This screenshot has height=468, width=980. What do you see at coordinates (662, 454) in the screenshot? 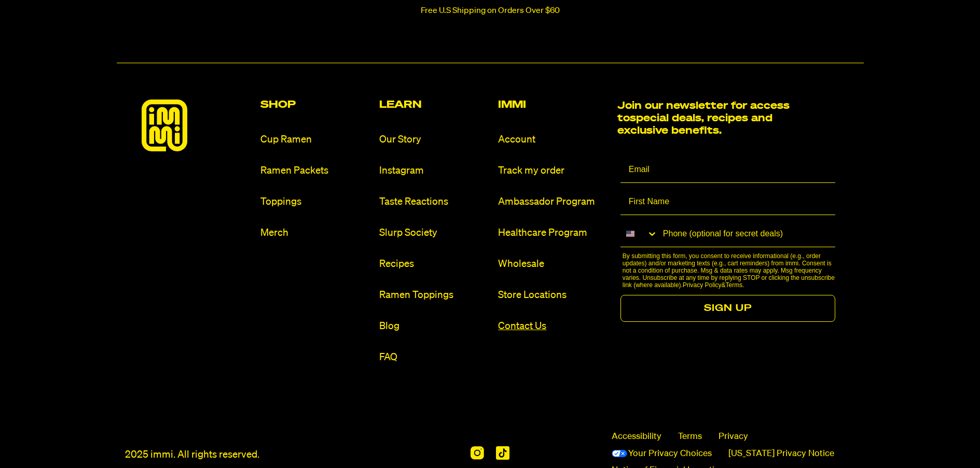
I see `a: Your Privacy Choices` at bounding box center [662, 454].